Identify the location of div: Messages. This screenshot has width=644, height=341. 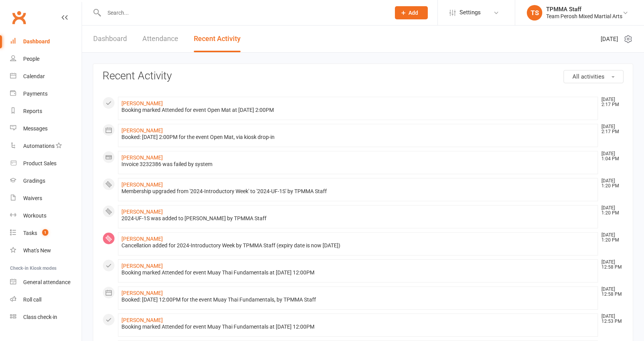
(35, 128).